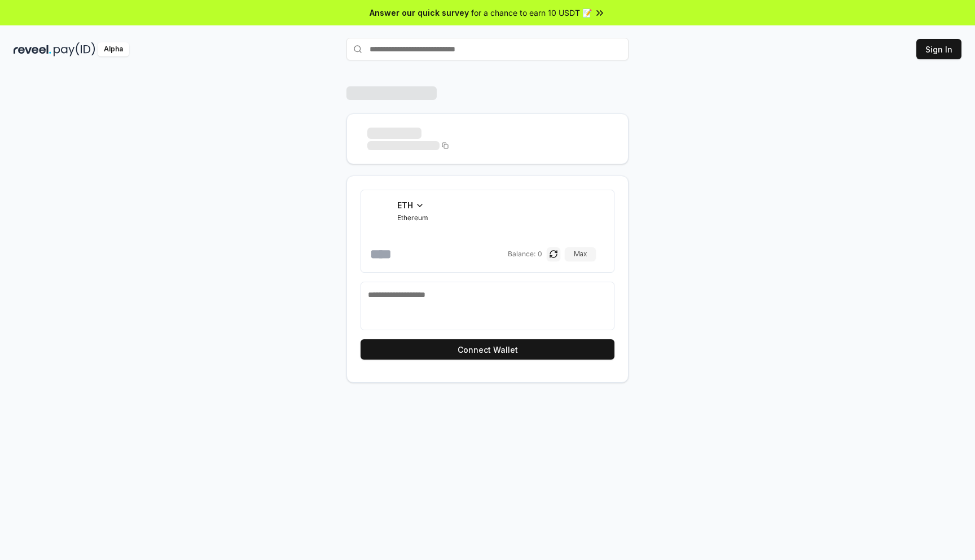  Describe the element at coordinates (113, 49) in the screenshot. I see `div: Alpha` at that location.